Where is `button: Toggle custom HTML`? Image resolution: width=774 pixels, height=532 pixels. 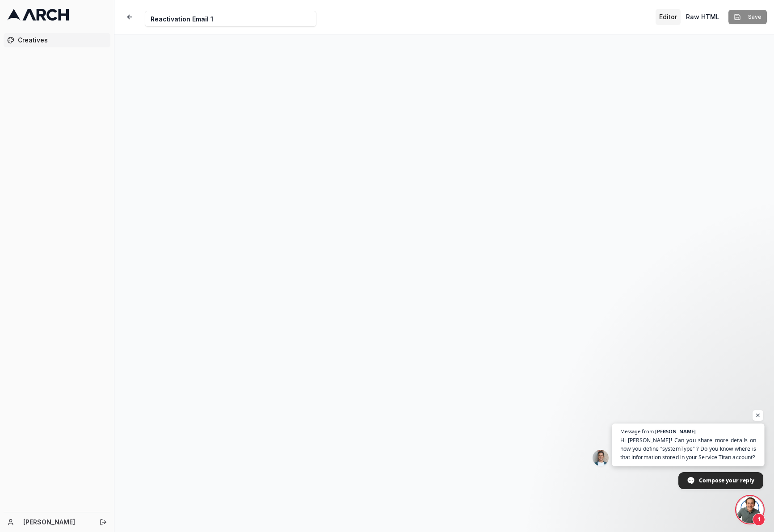
button: Toggle custom HTML is located at coordinates (703, 17).